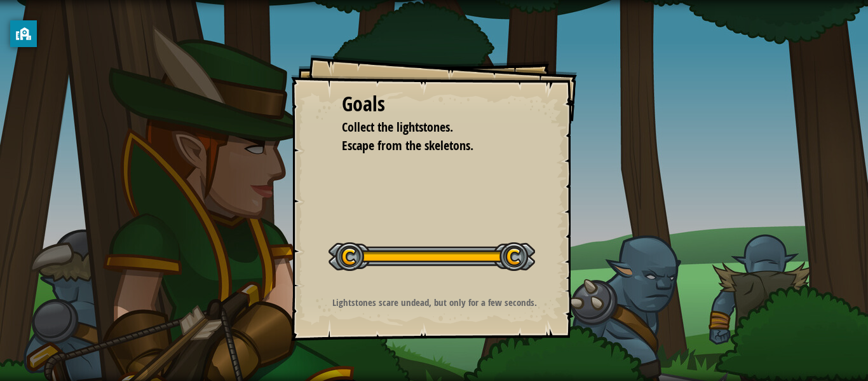 The height and width of the screenshot is (381, 868). What do you see at coordinates (408, 145) in the screenshot?
I see `span: Escape from the skeletons.` at bounding box center [408, 145].